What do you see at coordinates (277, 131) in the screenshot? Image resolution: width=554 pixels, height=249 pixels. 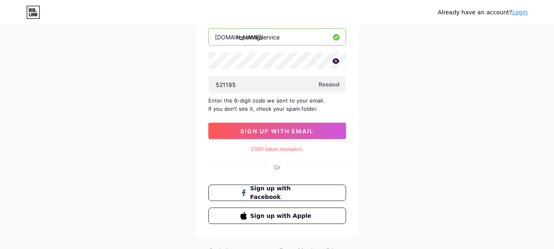 I see `button: sign up with email` at bounding box center [277, 131].